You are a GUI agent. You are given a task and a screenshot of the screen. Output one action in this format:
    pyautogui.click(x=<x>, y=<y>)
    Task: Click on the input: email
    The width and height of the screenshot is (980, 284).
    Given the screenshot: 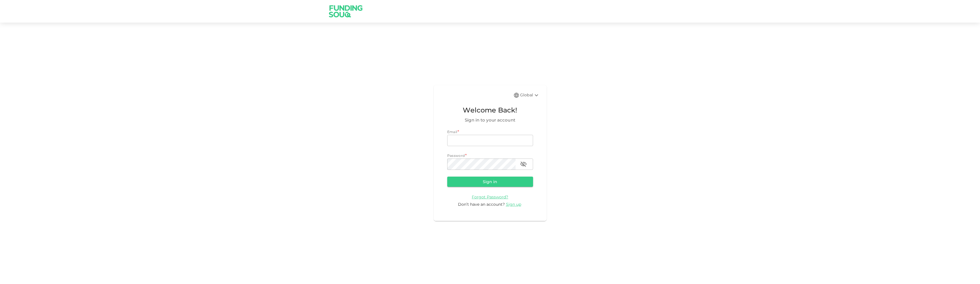 What is the action you would take?
    pyautogui.click(x=490, y=140)
    